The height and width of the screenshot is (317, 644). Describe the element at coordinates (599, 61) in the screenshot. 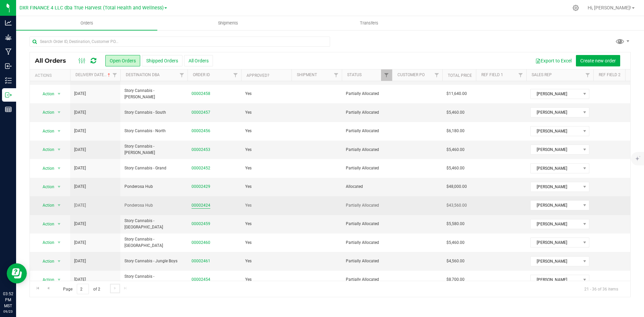

I see `span: Create new order` at that location.